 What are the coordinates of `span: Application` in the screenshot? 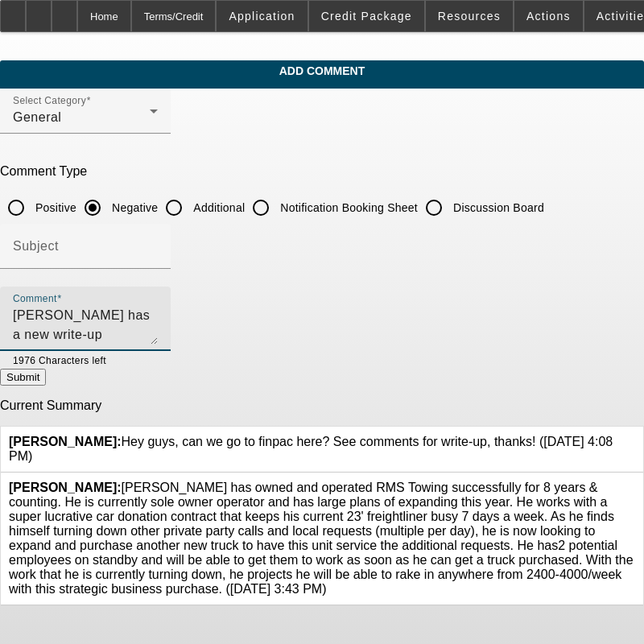 It's located at (262, 16).